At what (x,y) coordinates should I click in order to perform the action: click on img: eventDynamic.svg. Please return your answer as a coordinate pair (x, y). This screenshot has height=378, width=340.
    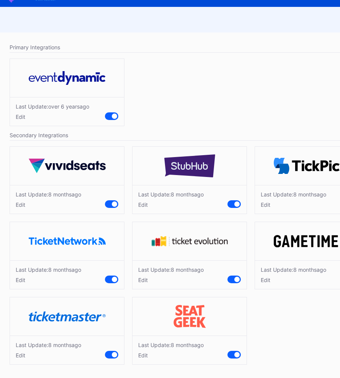
    Looking at the image, I should click on (67, 78).